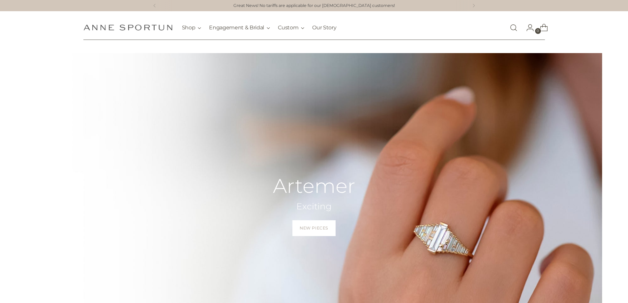 The height and width of the screenshot is (303, 628). I want to click on a: Anne Sportun Fine Jewellery, so click(128, 27).